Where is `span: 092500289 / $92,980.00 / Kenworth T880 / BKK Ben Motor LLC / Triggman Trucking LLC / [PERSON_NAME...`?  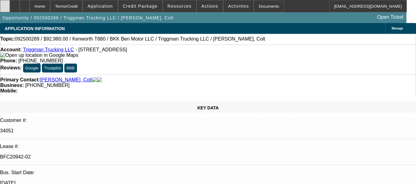
span: 092500289 / $92,980.00 / Kenworth T880 / BKK Ben Motor LLC / Triggman Trucking LLC / [PERSON_NAME... is located at coordinates (140, 39).